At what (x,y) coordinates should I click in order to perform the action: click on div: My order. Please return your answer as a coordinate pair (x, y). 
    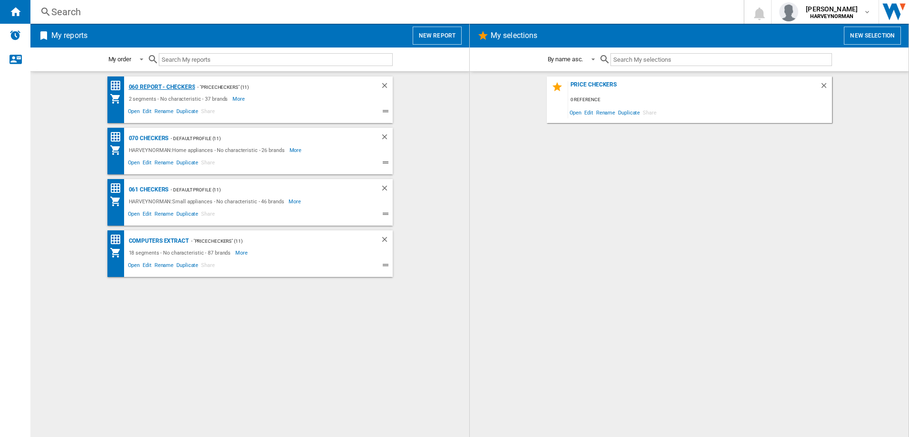
    Looking at the image, I should click on (120, 59).